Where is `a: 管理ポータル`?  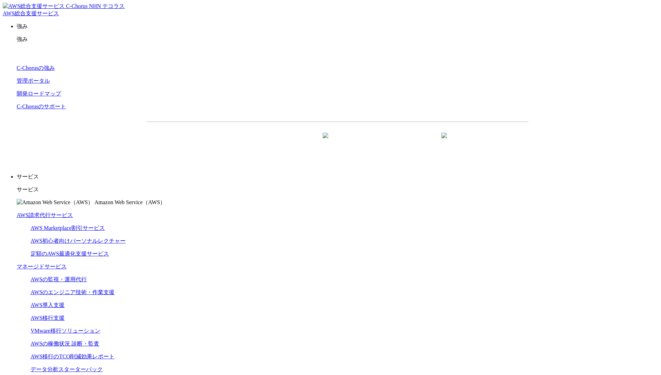 a: 管理ポータル is located at coordinates (33, 80).